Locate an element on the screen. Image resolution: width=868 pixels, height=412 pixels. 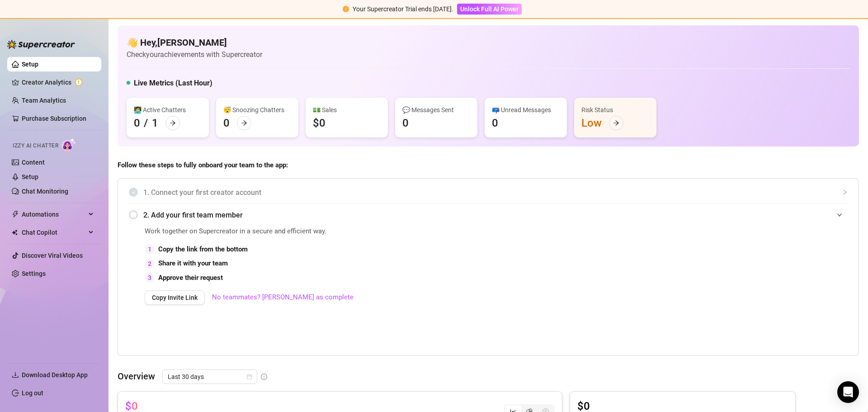
div: 3 is located at coordinates (150, 278).